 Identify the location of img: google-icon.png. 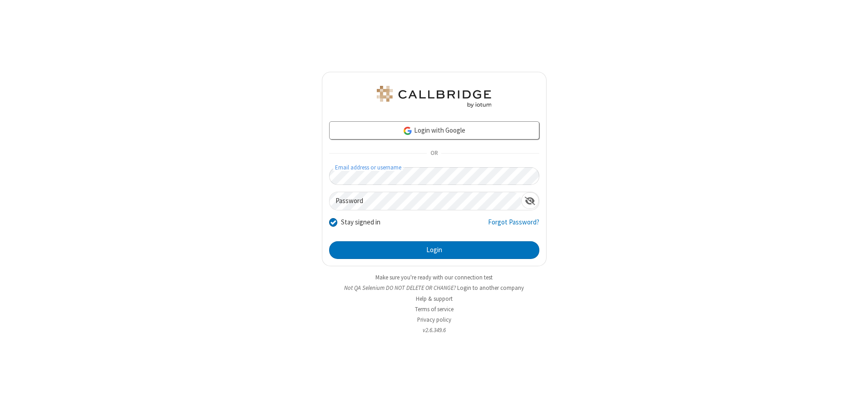
(408, 130).